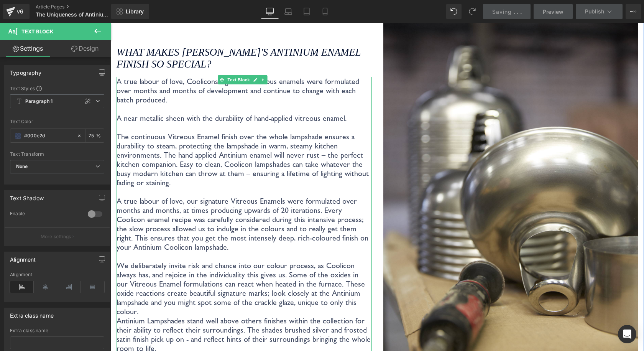 The height and width of the screenshot is (351, 644). What do you see at coordinates (133, 266) in the screenshot?
I see `p: We deliberately invite risk and chance into our colour process, as Coolicon always has, and rejoi...` at bounding box center [133, 266].